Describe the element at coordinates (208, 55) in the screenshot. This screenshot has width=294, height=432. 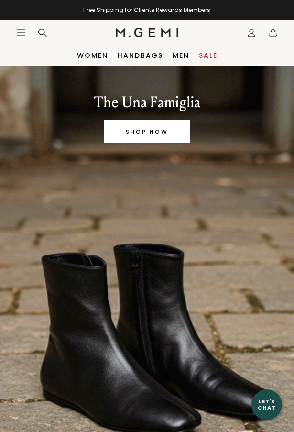
I see `a: Sale` at that location.